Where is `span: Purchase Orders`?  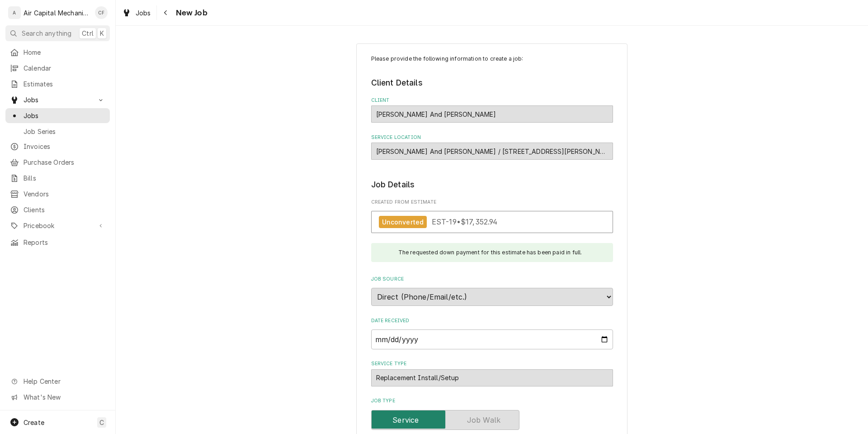 span: Purchase Orders is located at coordinates (65, 162).